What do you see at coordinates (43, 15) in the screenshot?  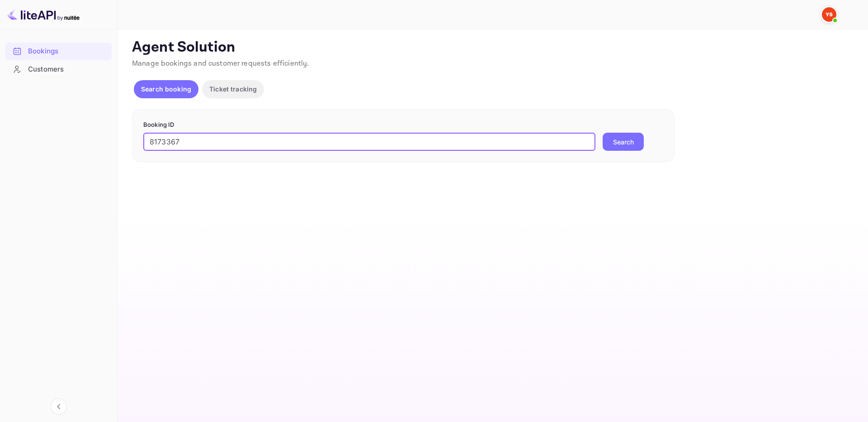 I see `img: LiteAPI logo` at bounding box center [43, 15].